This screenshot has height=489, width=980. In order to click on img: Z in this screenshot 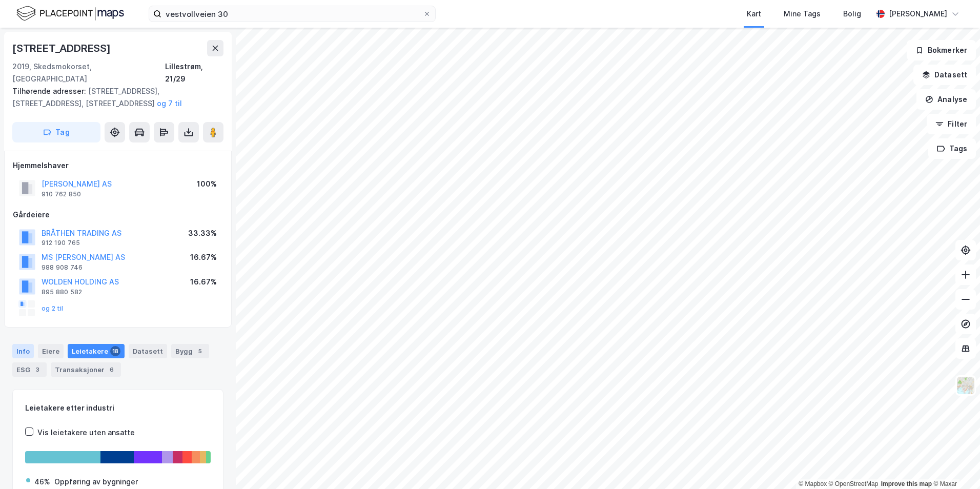, I will do `click(966, 386)`.